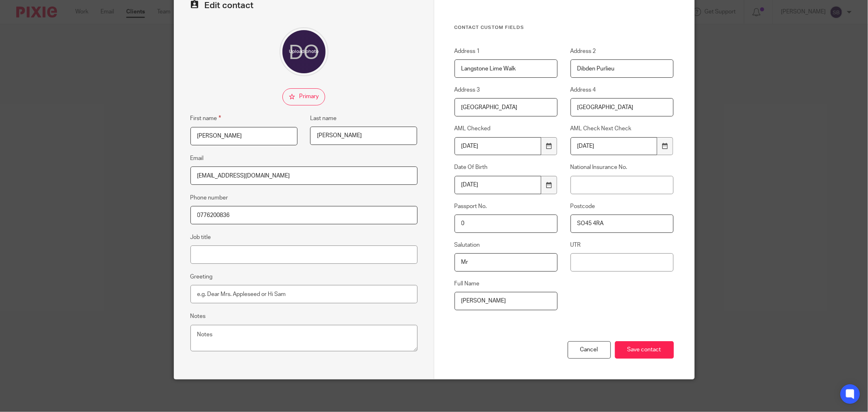  What do you see at coordinates (304, 294) in the screenshot?
I see `input: e.g. Dear Mrs. Appleseed or Hi Sam` at bounding box center [304, 294].